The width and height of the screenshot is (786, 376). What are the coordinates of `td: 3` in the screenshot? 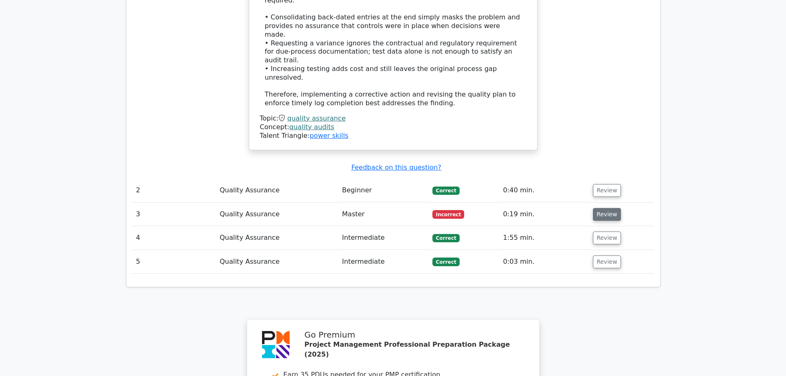 It's located at (175, 214).